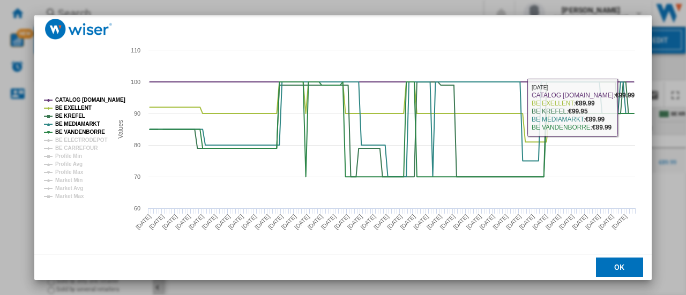 The image size is (686, 295). Describe the element at coordinates (620, 267) in the screenshot. I see `button: OK` at that location.